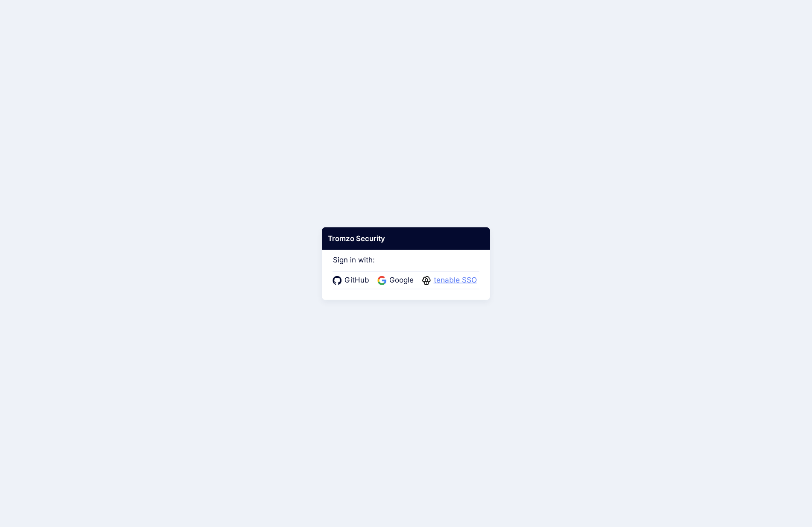 Image resolution: width=812 pixels, height=527 pixels. Describe the element at coordinates (397, 280) in the screenshot. I see `a: Google` at that location.